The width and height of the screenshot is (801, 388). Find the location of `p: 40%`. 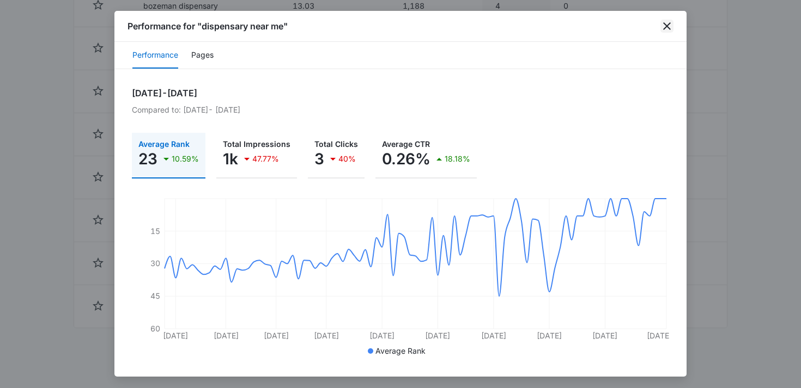

p: 40% is located at coordinates (347, 159).